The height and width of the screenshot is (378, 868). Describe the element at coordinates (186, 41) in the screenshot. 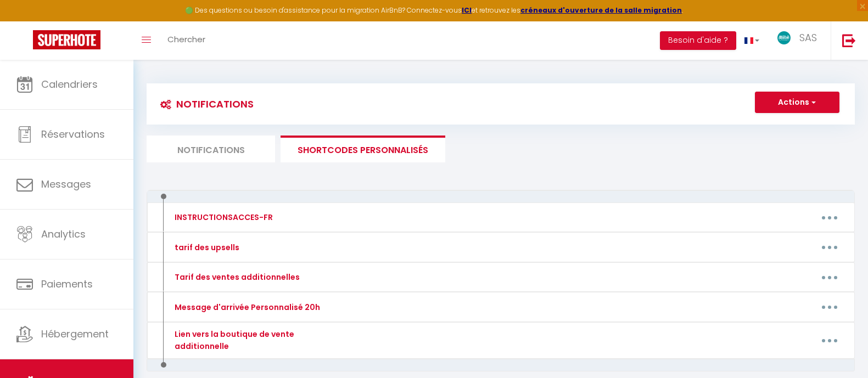

I see `a: Chercher` at that location.